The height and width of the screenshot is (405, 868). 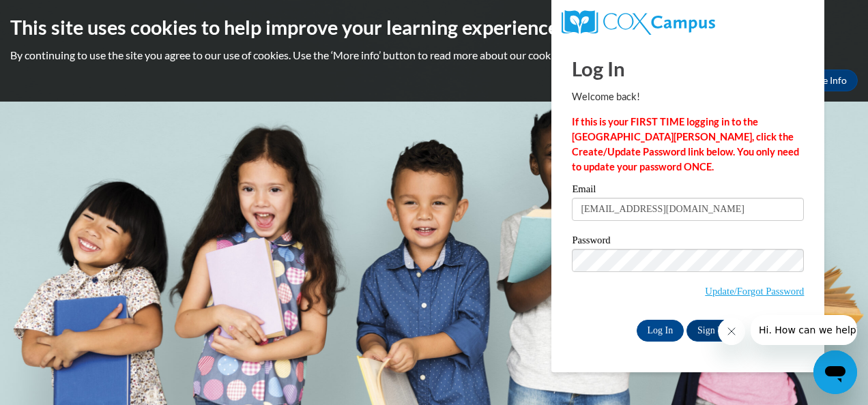 I want to click on label: Password, so click(x=688, y=242).